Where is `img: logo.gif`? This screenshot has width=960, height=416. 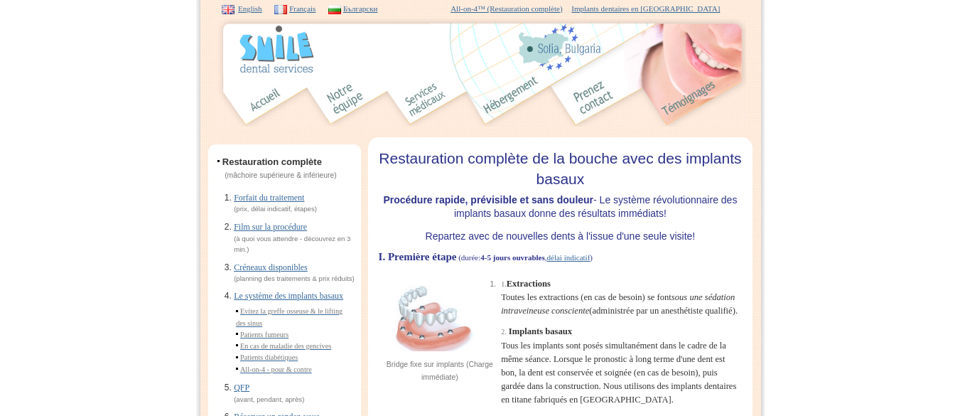 img: logo.gif is located at coordinates (276, 49).